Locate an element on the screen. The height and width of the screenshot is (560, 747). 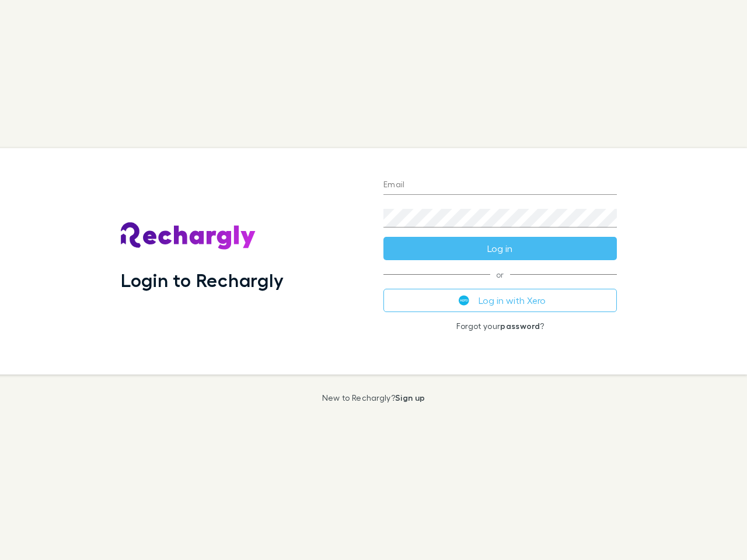
h1: Login to Rechargly is located at coordinates (202, 280).